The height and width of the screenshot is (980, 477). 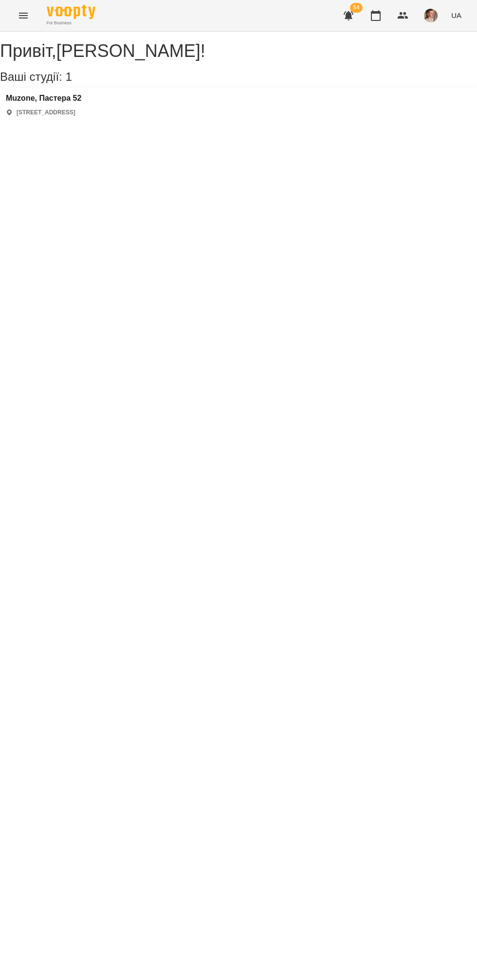 I want to click on button: Menu, so click(x=23, y=16).